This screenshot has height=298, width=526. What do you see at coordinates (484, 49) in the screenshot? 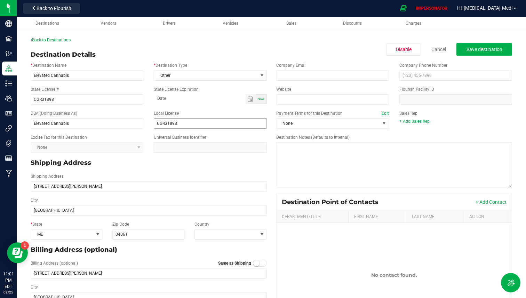
I see `button: Save destination` at bounding box center [484, 49].